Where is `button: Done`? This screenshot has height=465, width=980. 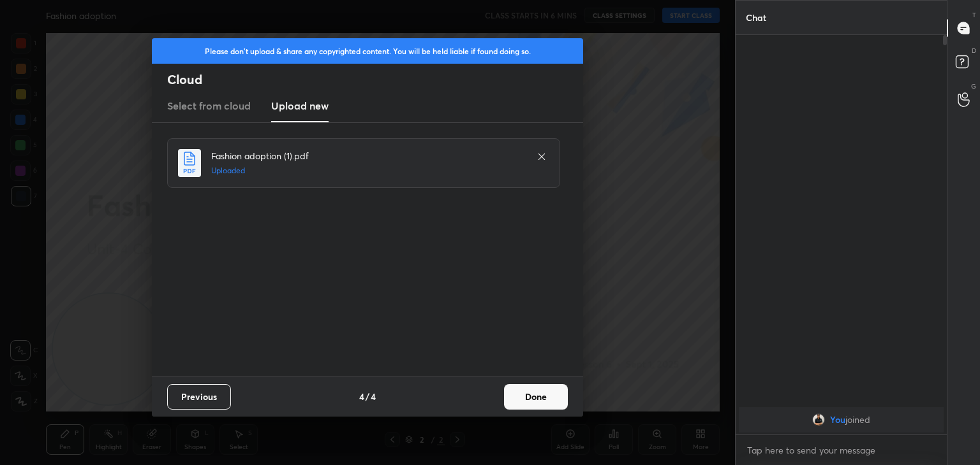
button: Done is located at coordinates (536, 397).